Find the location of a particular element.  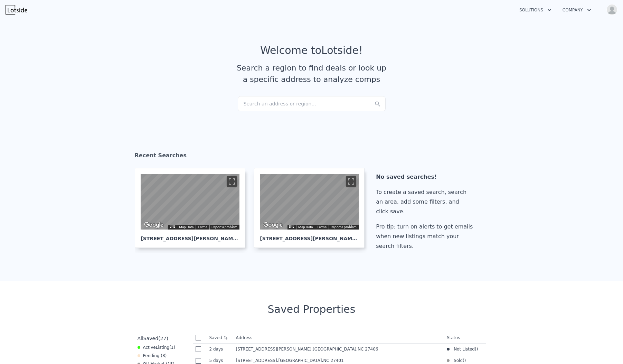

div: Recent Searches is located at coordinates (312, 157).